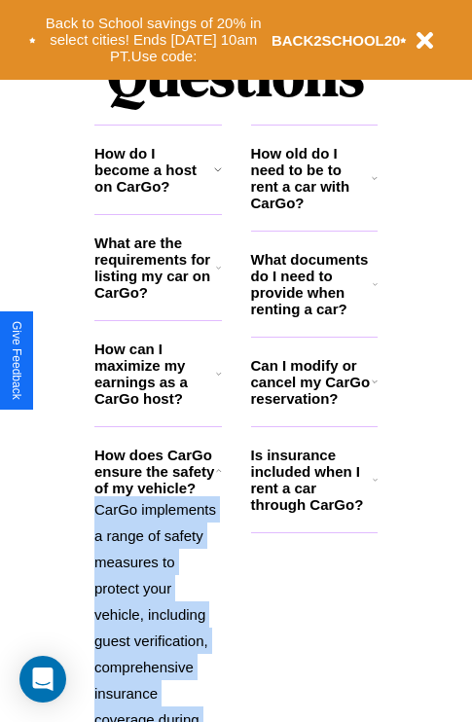 Image resolution: width=472 pixels, height=722 pixels. I want to click on b: BACK2SCHOOL20, so click(336, 40).